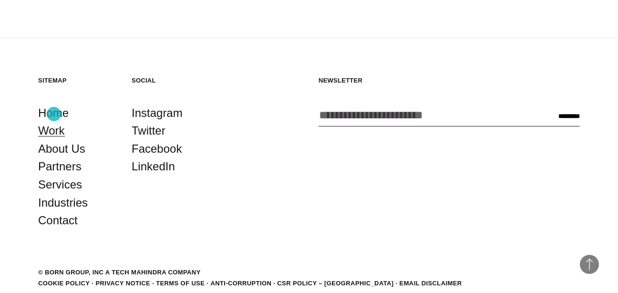 This screenshot has height=293, width=618. I want to click on a: Contact, so click(58, 220).